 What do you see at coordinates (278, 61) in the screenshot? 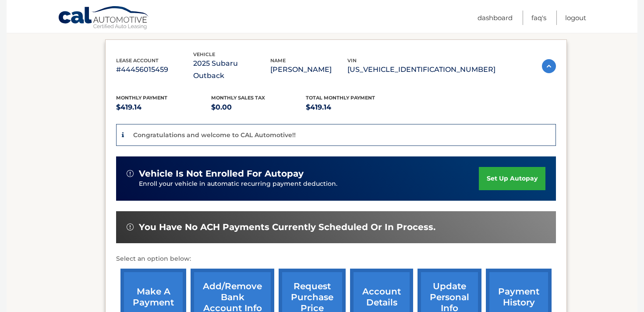
I see `span: name` at bounding box center [278, 61].